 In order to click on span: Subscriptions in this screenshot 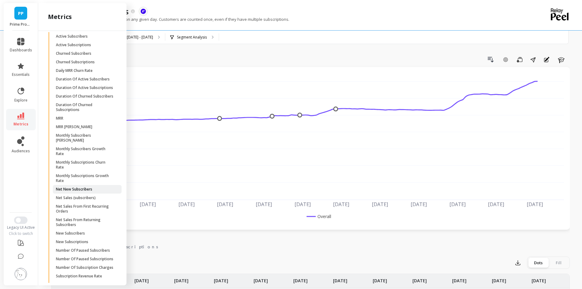, I will do `click(134, 247)`.